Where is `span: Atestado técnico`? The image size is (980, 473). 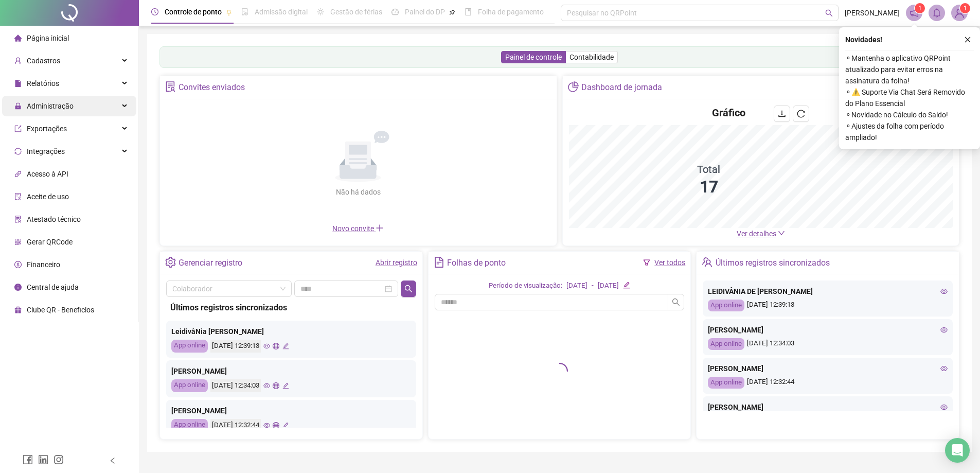 span: Atestado técnico is located at coordinates (53, 219).